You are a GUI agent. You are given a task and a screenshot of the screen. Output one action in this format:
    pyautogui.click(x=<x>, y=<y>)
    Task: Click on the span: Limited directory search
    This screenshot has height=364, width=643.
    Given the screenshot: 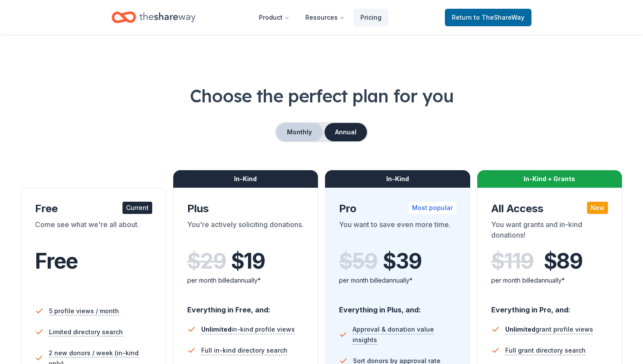 What is the action you would take?
    pyautogui.click(x=86, y=332)
    